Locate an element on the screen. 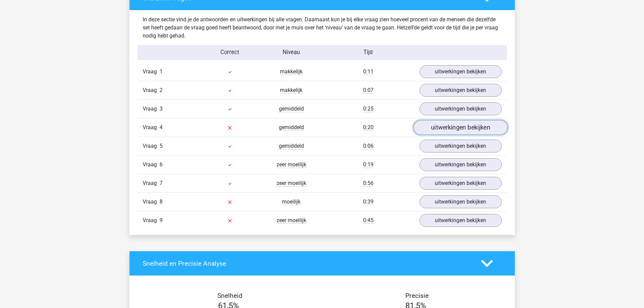  span: 0:19 is located at coordinates (368, 165).